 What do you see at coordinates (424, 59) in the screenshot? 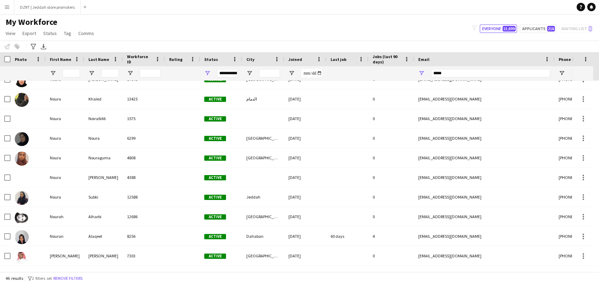
I see `span: Email` at bounding box center [424, 59].